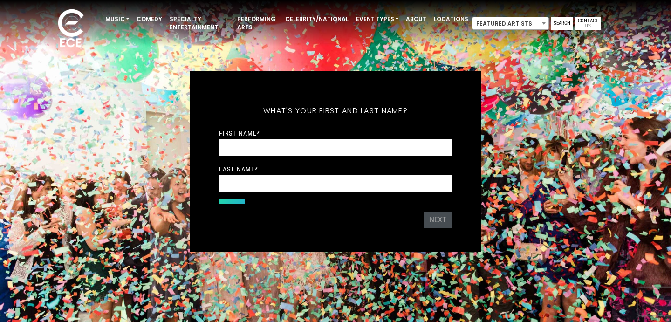  What do you see at coordinates (149, 19) in the screenshot?
I see `a: Comedy` at bounding box center [149, 19].